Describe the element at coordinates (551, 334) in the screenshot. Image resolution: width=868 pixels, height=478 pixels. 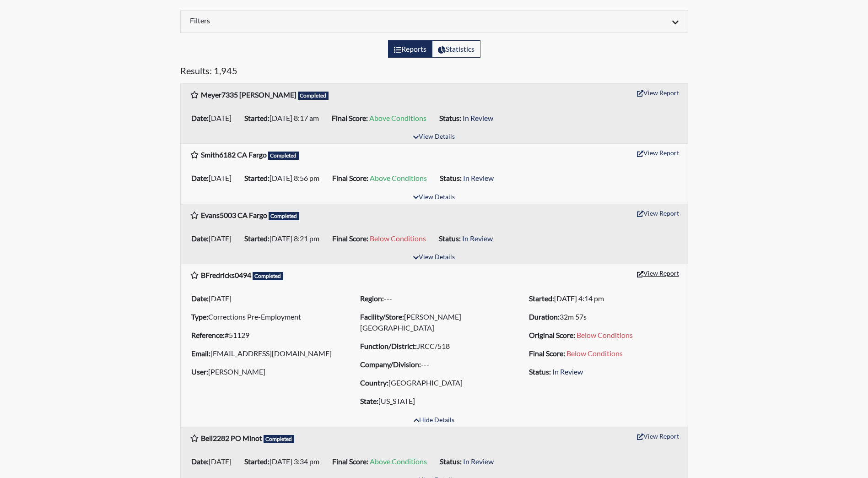
I see `b: Original Score:` at that location.